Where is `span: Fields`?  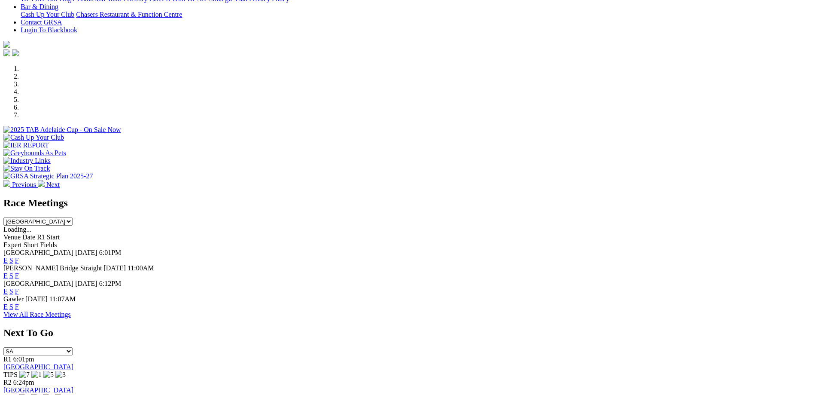 span: Fields is located at coordinates (48, 244).